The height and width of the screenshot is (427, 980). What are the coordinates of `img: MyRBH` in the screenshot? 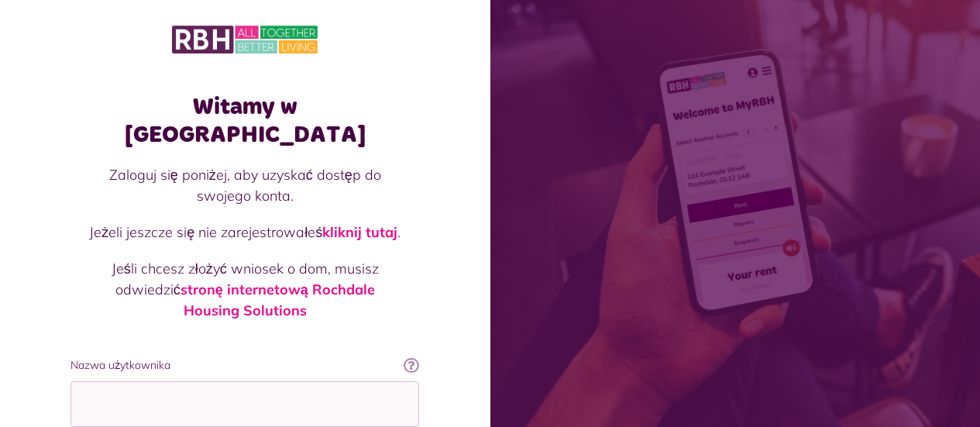 It's located at (245, 40).